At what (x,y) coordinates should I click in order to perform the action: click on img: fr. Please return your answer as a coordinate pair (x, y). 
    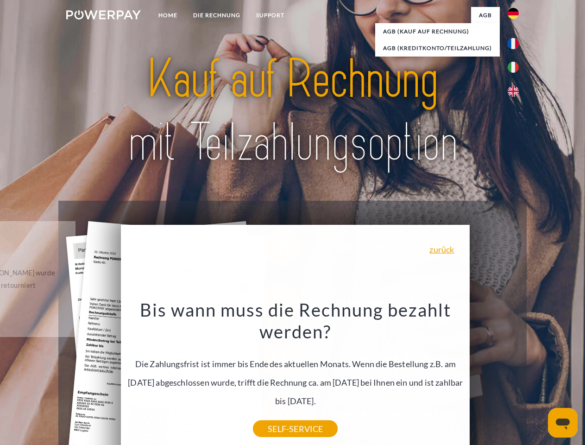
    Looking at the image, I should click on (513, 44).